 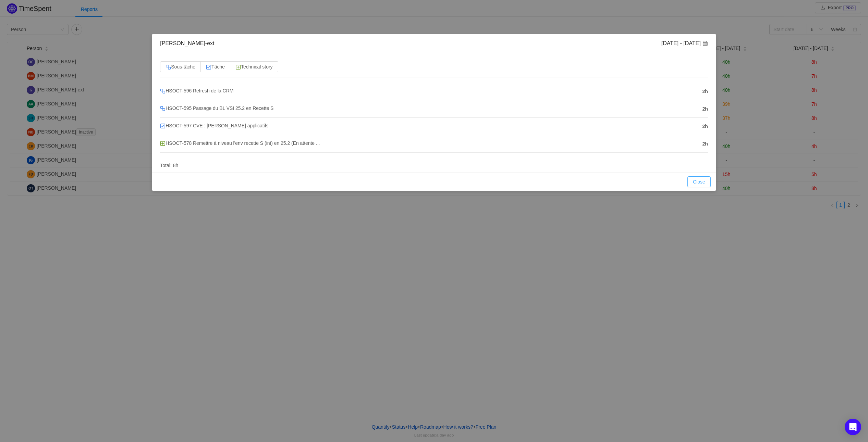 I want to click on span: HSOCT-595 Passage du BL VSI 25.2 en Recette S, so click(x=217, y=108).